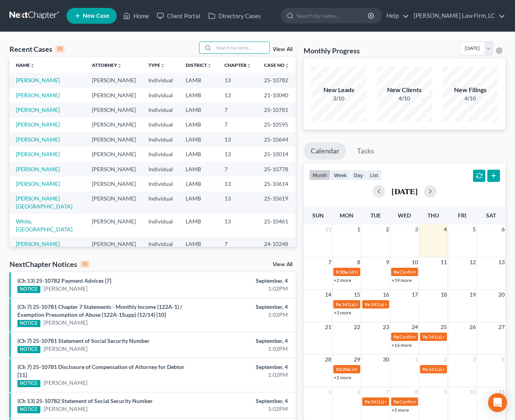 This screenshot has height=420, width=515. I want to click on span: Thu, so click(433, 215).